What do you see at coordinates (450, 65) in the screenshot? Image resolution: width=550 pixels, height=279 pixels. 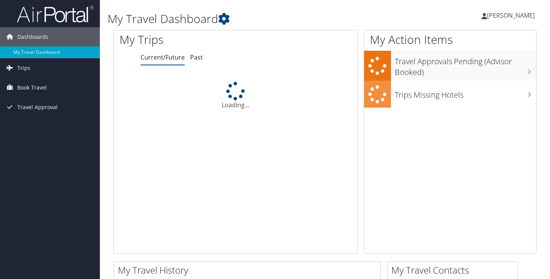 I see `a: Travel Approvals Pending (Advisor Booked)` at bounding box center [450, 65].